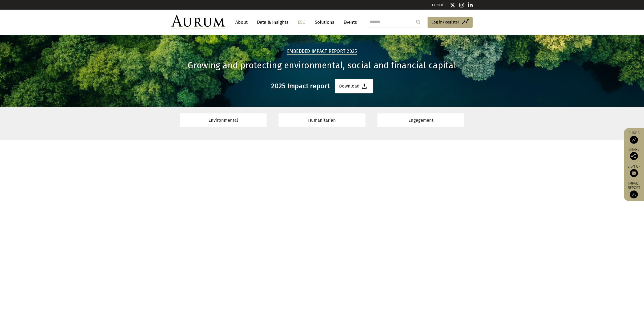  Describe the element at coordinates (452, 5) in the screenshot. I see `img: Twitter icon` at that location.